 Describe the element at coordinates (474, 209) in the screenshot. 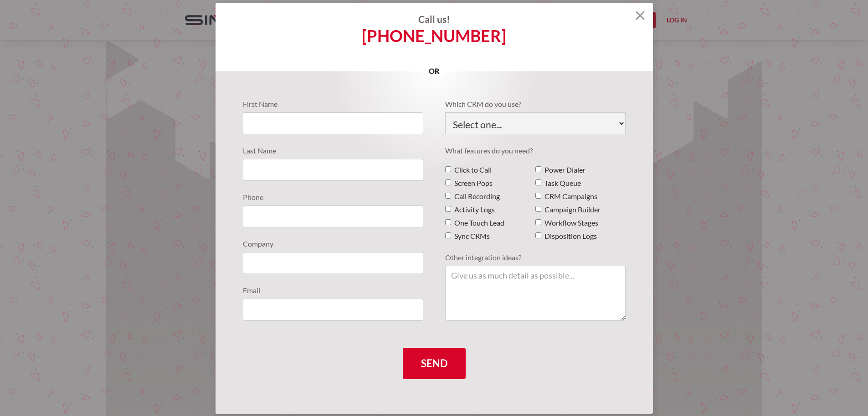

I see `span: Activity Logs` at that location.